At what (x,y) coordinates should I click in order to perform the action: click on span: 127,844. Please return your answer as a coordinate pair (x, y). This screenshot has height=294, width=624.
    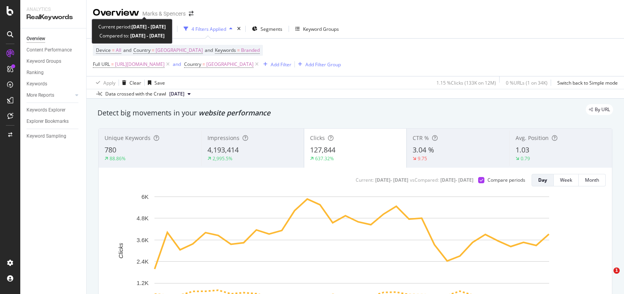
    Looking at the image, I should click on (323, 150).